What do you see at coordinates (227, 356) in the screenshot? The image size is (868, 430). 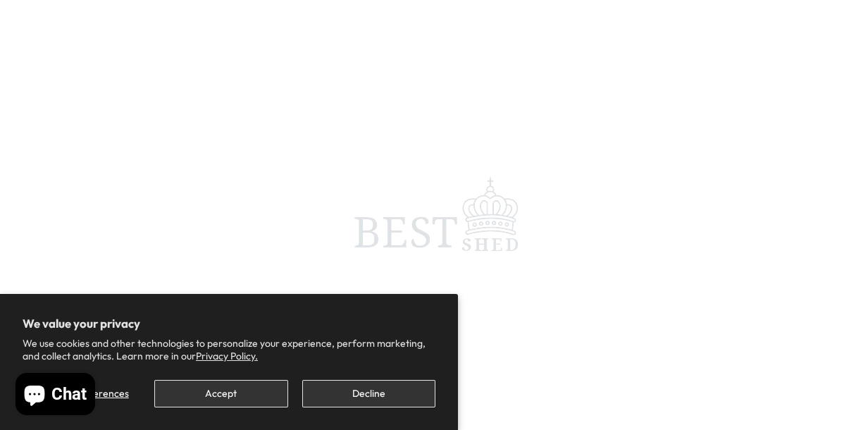 I see `a: Privacy Policy.` at bounding box center [227, 356].